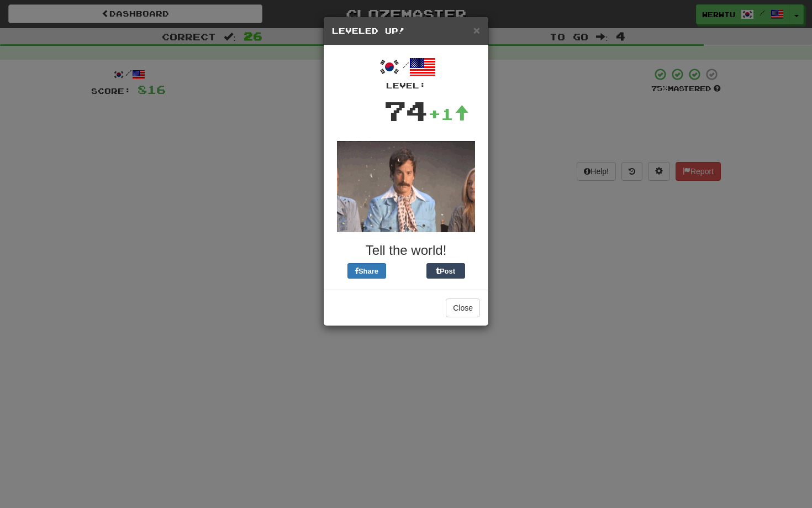  What do you see at coordinates (406, 186) in the screenshot?
I see `img: glitter-d35a814c05fa227b87dd154a45a5cc37aaecd56281fd9d9cd8133c9defbd597c.gif` at bounding box center [406, 186].